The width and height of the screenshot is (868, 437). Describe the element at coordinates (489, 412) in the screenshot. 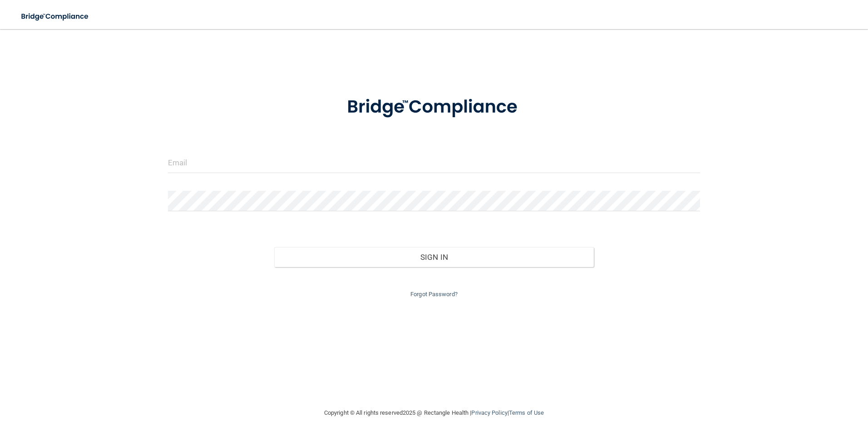

I see `a: Privacy Policy` at that location.